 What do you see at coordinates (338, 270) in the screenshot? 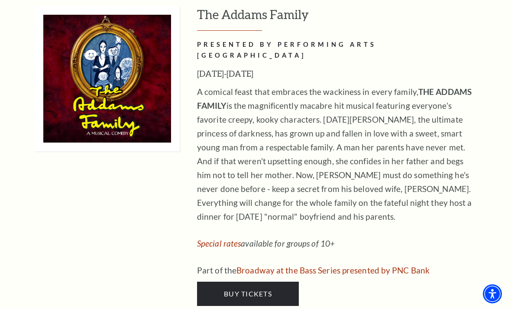
I see `p: Part of the` at bounding box center [338, 270].